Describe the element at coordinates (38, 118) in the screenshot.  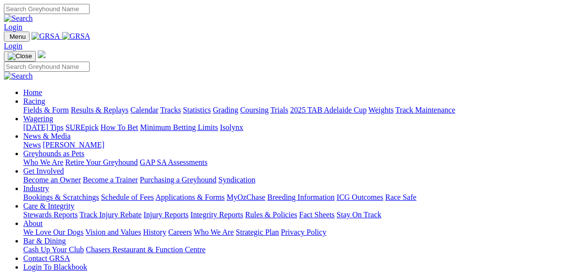
I see `a: Wagering` at that location.